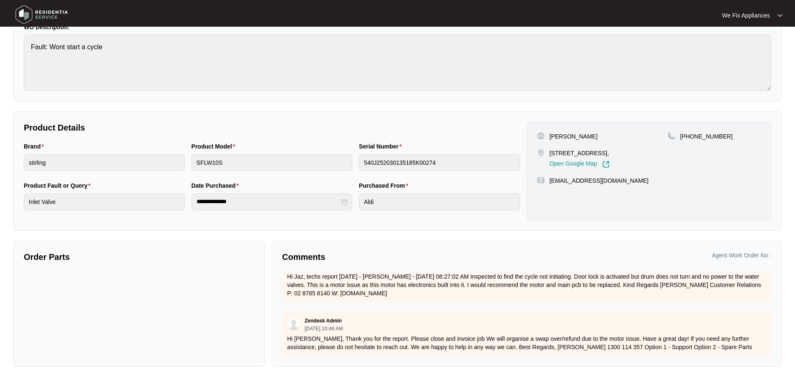 The height and width of the screenshot is (380, 795). What do you see at coordinates (741, 255) in the screenshot?
I see `p: Agent Work Order No :` at bounding box center [741, 255].